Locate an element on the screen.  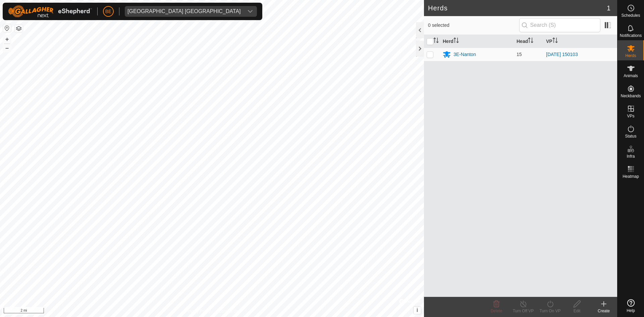
div: Turn Off VP is located at coordinates (523, 311).